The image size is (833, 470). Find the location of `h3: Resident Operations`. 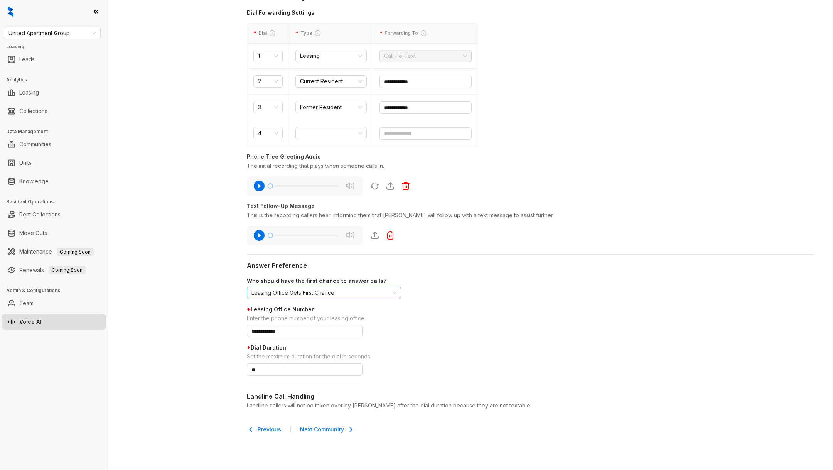

h3: Resident Operations is located at coordinates (57, 202).